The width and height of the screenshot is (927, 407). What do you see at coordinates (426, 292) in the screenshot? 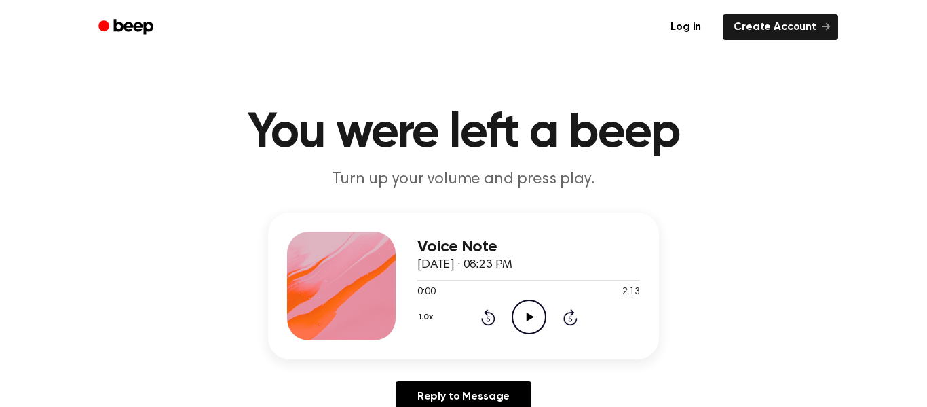
I see `span: 0:00` at bounding box center [426, 292].